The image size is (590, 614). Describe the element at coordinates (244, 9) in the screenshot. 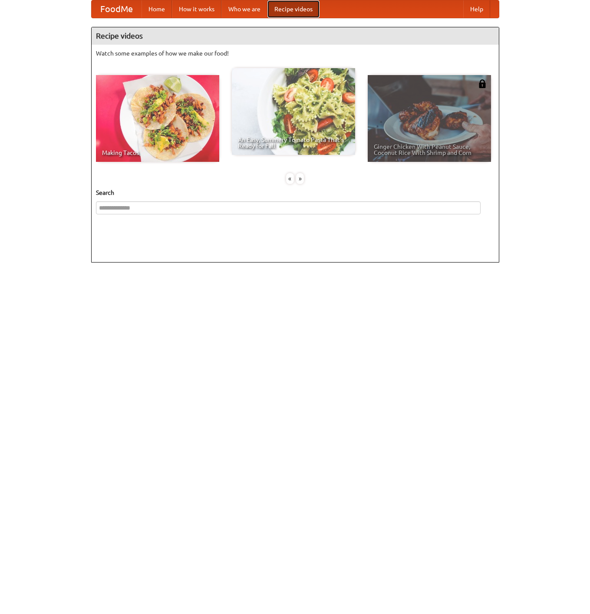

I see `a: Who we are` at that location.